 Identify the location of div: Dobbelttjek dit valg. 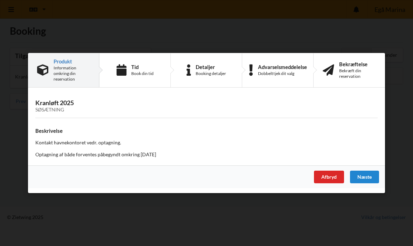
(282, 73).